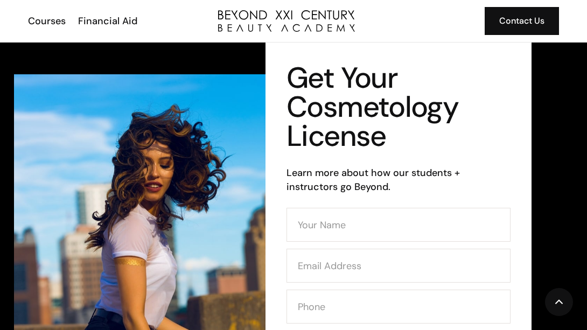 The height and width of the screenshot is (330, 587). Describe the element at coordinates (108, 21) in the screenshot. I see `div: Financial Aid` at that location.